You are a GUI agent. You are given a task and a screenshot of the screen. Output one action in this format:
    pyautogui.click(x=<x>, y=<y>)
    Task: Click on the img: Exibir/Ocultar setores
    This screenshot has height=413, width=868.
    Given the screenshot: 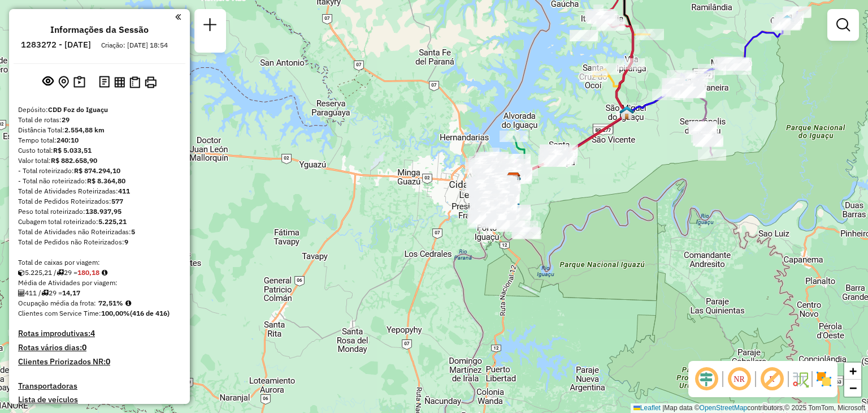 What is the action you would take?
    pyautogui.click(x=824, y=378)
    